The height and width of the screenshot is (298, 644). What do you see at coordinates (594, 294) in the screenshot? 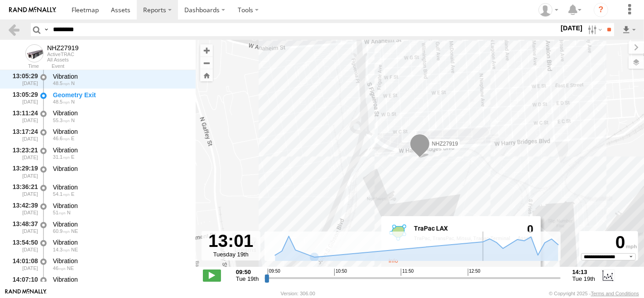
I see `div: © Copyright 2025 -` at bounding box center [594, 294].